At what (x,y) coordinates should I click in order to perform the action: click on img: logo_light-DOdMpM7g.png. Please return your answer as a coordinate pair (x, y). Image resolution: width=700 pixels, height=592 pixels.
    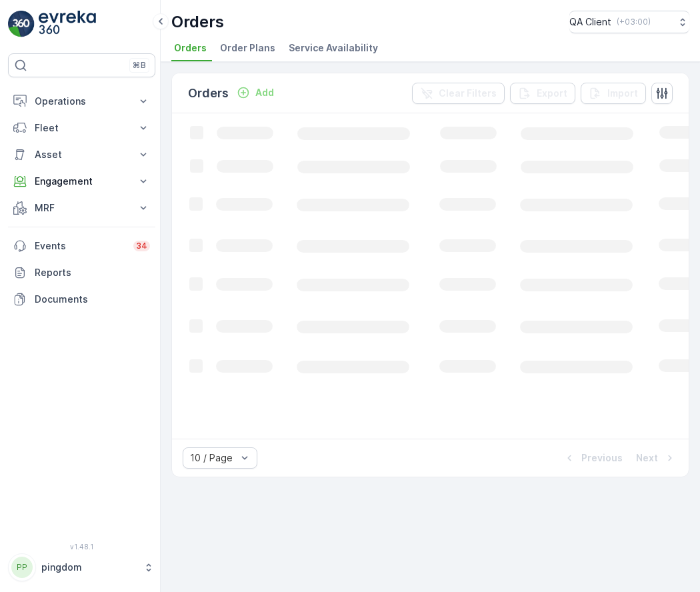
    Looking at the image, I should click on (68, 24).